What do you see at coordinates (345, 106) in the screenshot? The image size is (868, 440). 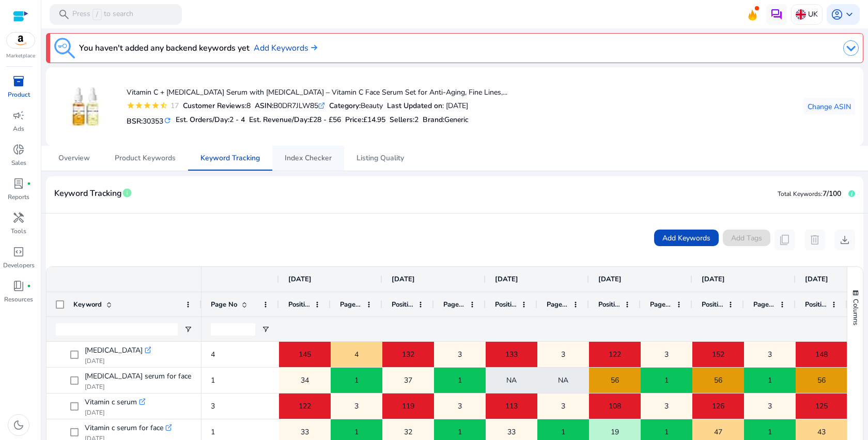 I see `b: Category:` at bounding box center [345, 106].